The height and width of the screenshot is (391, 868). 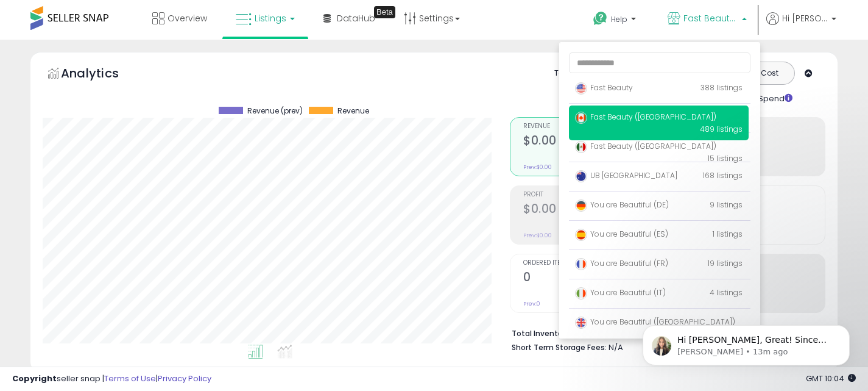 I want to click on div: message notification from Britney, 13m ago. Hi Victoria, Great! Since this action isn't reversibl..., so click(x=122, y=46).